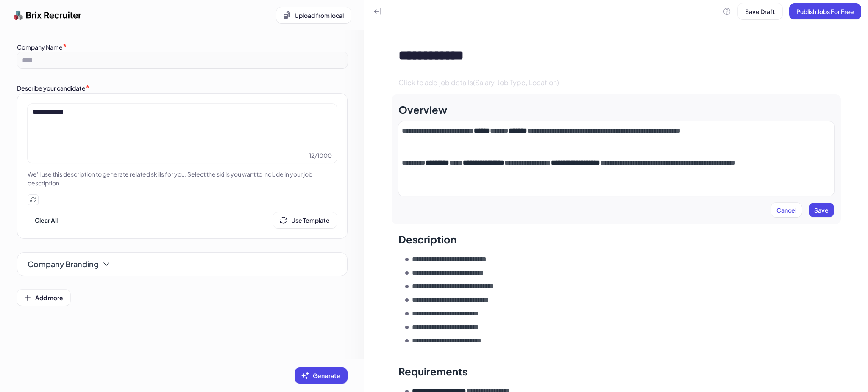 The image size is (868, 392). What do you see at coordinates (47, 15) in the screenshot?
I see `img: logo` at bounding box center [47, 15].